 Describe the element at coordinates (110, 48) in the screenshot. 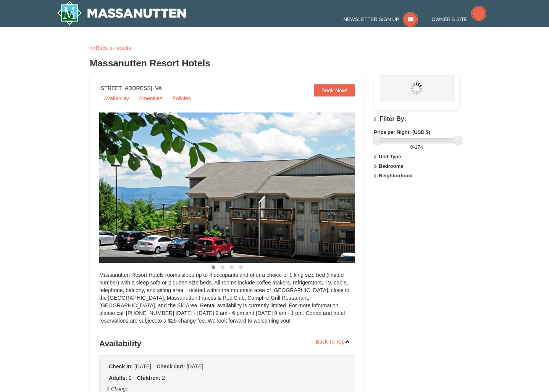

I see `a: <<Back to results` at that location.